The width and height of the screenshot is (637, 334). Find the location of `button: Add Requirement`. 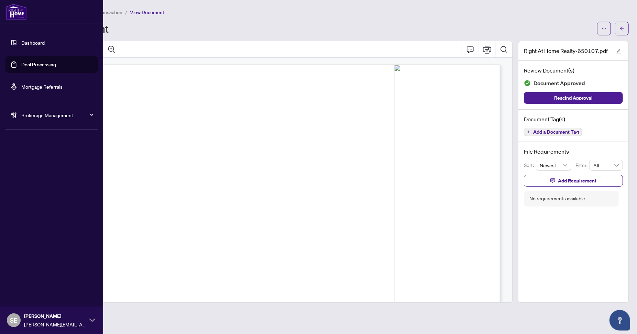

button: Add Requirement is located at coordinates (573, 181).